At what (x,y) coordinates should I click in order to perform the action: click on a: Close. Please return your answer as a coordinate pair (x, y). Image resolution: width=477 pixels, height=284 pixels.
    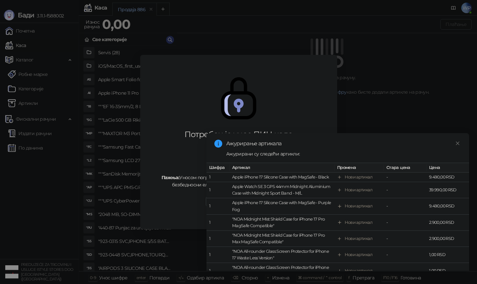
    Looking at the image, I should click on (458, 143).